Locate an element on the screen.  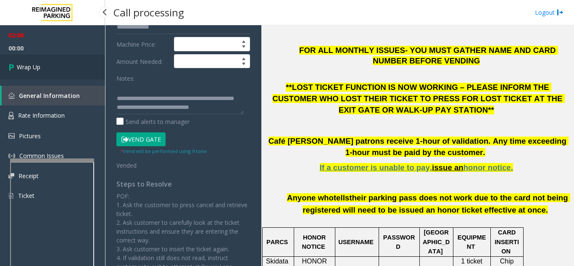
h3: Call processing is located at coordinates (149, 12).